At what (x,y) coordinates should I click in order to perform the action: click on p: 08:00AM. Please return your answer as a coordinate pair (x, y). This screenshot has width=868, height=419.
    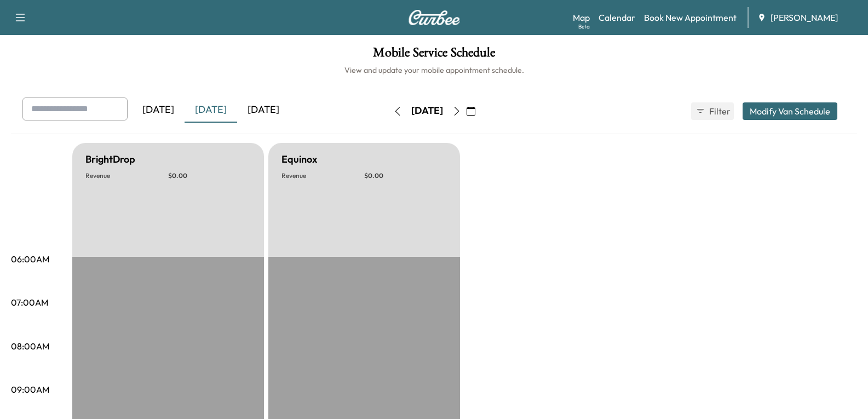
    Looking at the image, I should click on (30, 346).